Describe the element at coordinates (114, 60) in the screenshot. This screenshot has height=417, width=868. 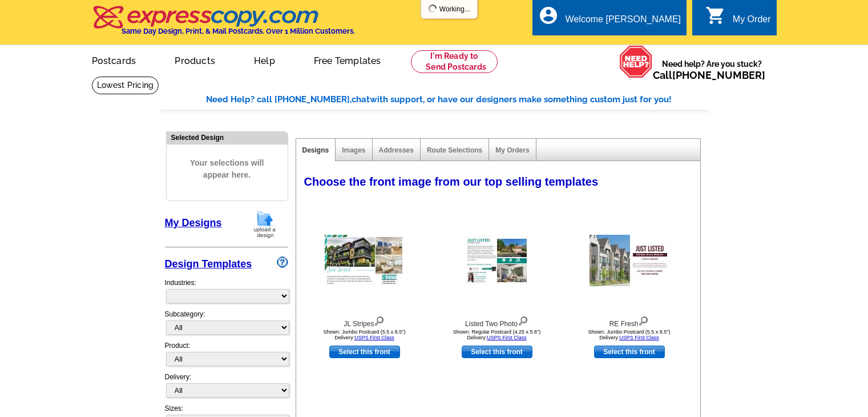
I see `a: Postcards` at that location.